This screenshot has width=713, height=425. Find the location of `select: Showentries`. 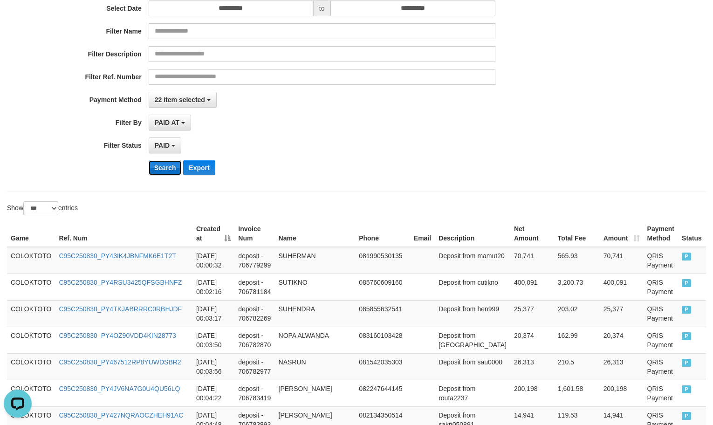

select: Showentries is located at coordinates (41, 208).